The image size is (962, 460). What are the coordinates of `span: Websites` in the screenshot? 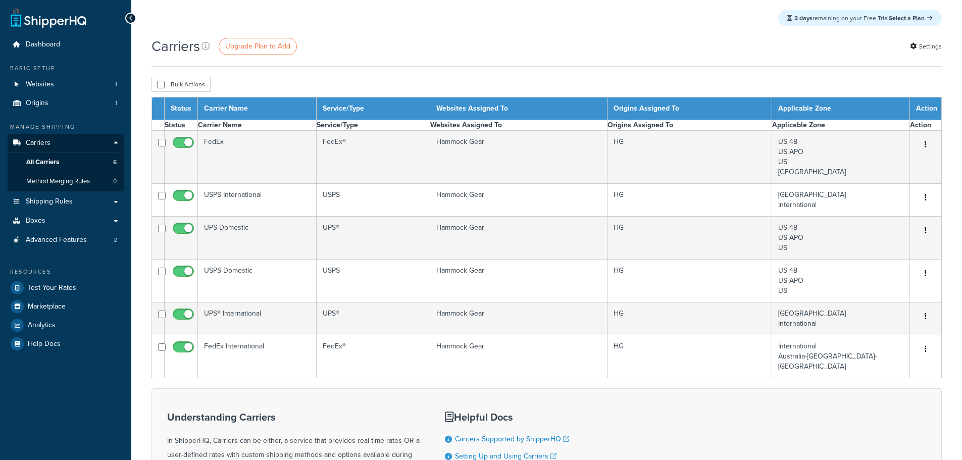 It's located at (40, 84).